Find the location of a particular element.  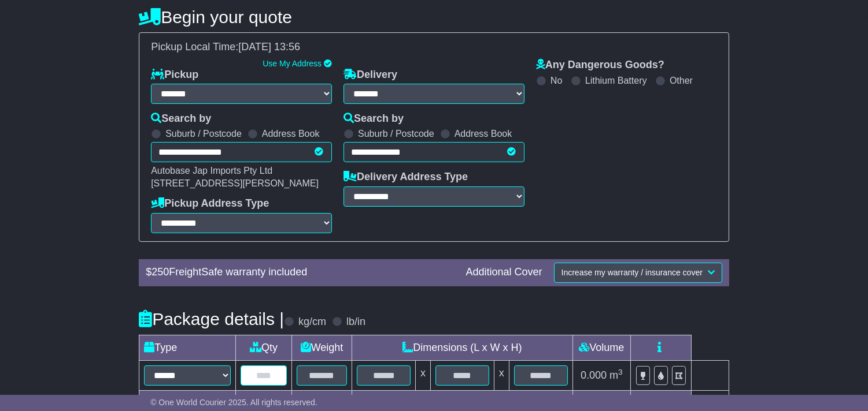

div: Additional Cover is located at coordinates (504, 272).